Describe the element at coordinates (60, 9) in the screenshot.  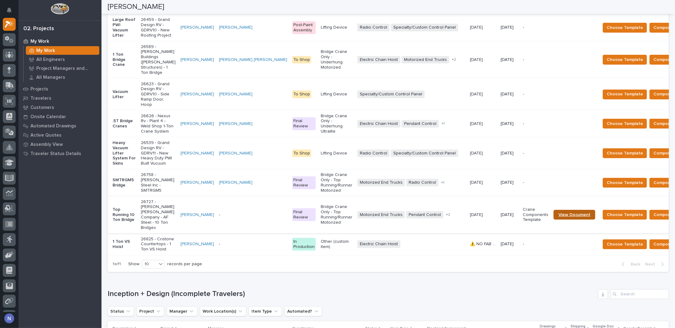
I see `img: Workspace Logo` at that location.